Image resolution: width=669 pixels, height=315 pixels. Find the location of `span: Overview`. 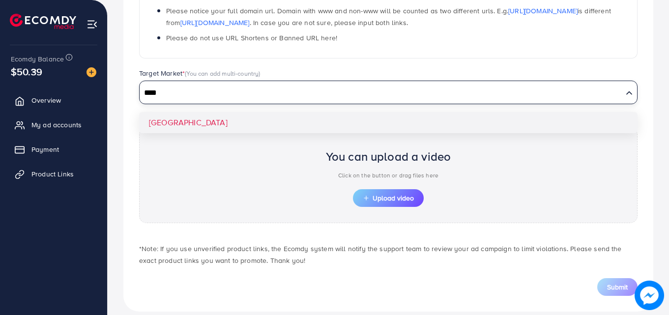

span: Overview is located at coordinates (46, 100).